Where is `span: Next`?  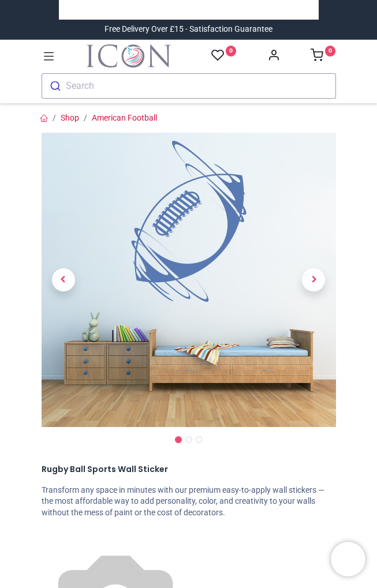 span: Next is located at coordinates (314, 280).